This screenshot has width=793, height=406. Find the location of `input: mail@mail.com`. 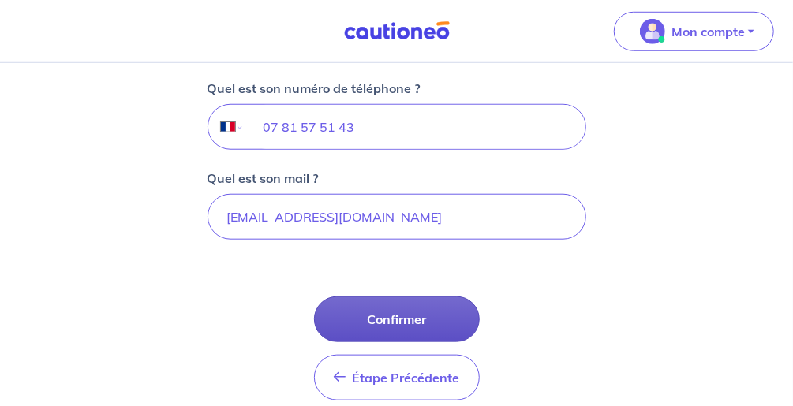

input: mail@mail.com is located at coordinates (397, 217).